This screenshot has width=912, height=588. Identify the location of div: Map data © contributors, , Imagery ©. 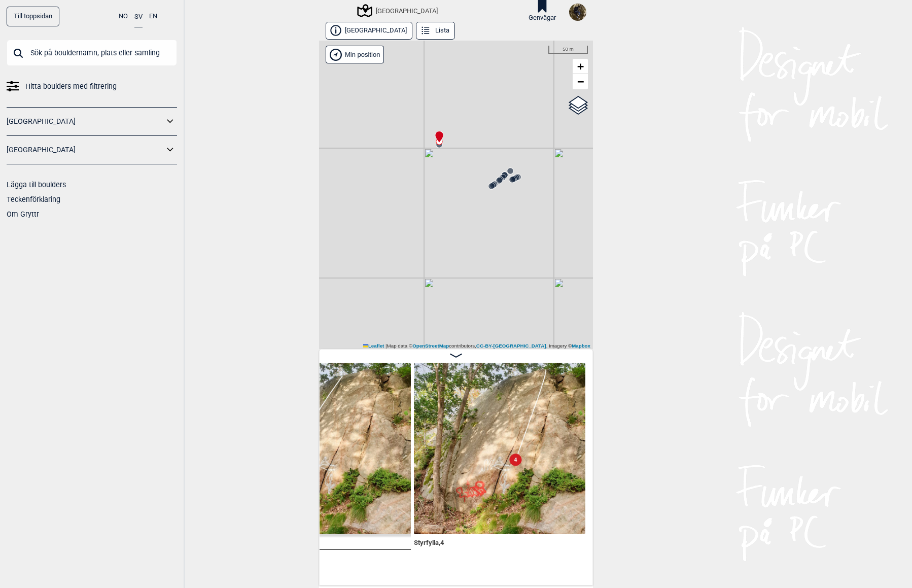
(477, 345).